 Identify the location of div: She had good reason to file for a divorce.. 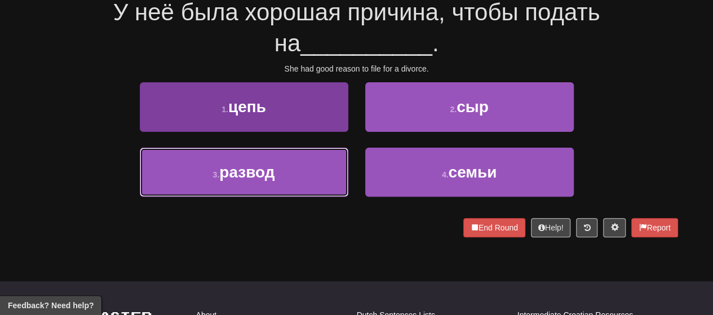
(357, 69).